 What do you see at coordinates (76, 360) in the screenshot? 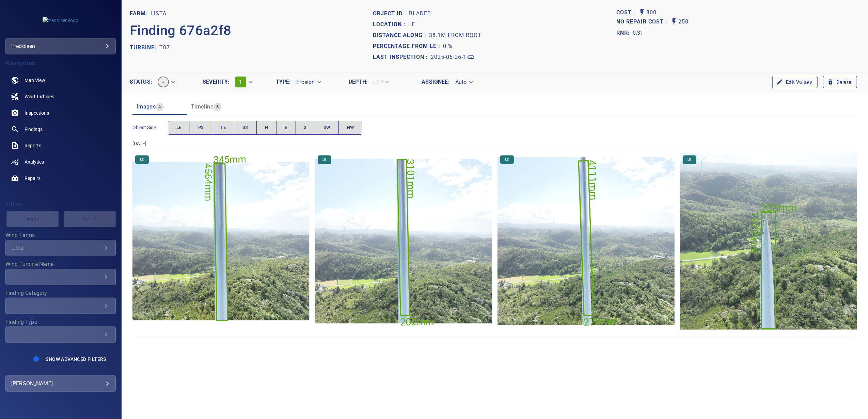
I see `button: Show Advanced Filters` at bounding box center [76, 360].